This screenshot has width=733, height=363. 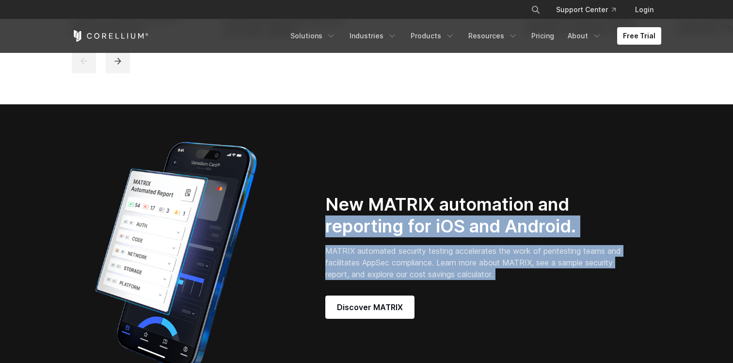 What do you see at coordinates (432, 36) in the screenshot?
I see `a: Products` at bounding box center [432, 36].